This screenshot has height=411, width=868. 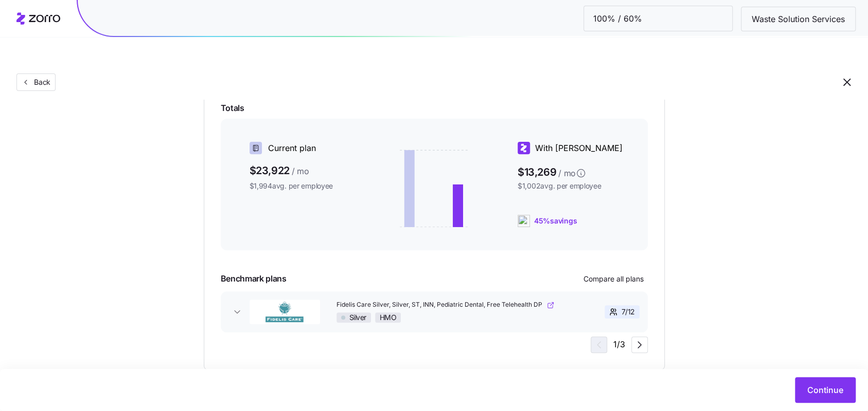 I want to click on div: 1 / 3, so click(x=619, y=345).